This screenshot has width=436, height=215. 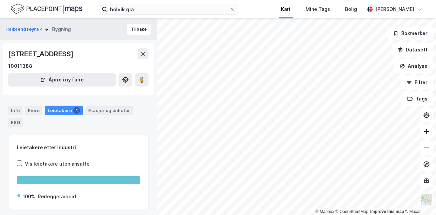 What do you see at coordinates (410, 33) in the screenshot?
I see `button: Bokmerker` at bounding box center [410, 33].